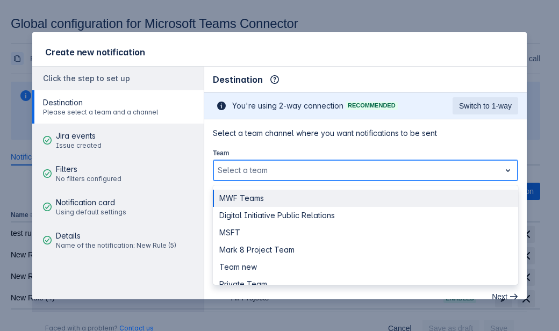 The height and width of the screenshot is (331, 559). What do you see at coordinates (101, 112) in the screenshot?
I see `span: Please select a team and a channel` at bounding box center [101, 112].